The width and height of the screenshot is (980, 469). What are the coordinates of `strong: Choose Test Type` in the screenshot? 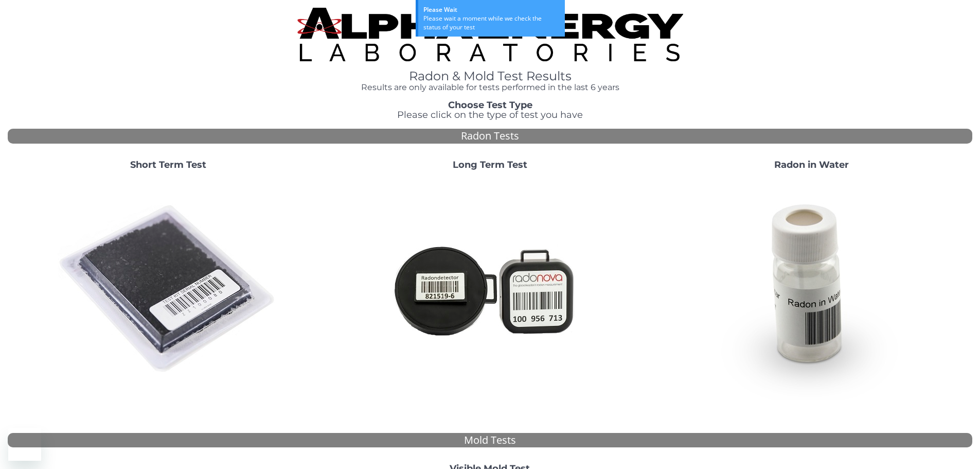 It's located at (490, 105).